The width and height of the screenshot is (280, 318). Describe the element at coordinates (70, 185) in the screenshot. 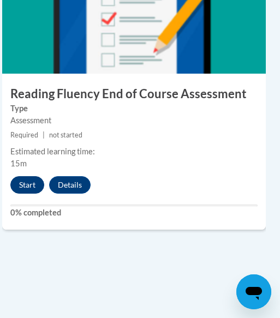

I see `button: Details` at that location.